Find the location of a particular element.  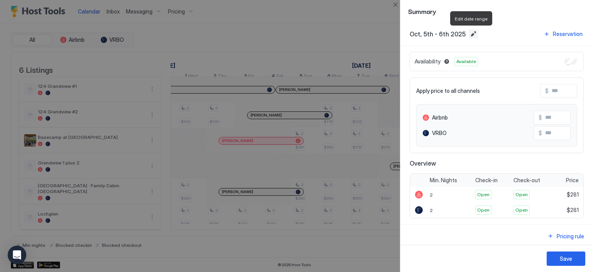

button: Pricing rule is located at coordinates (566, 236).